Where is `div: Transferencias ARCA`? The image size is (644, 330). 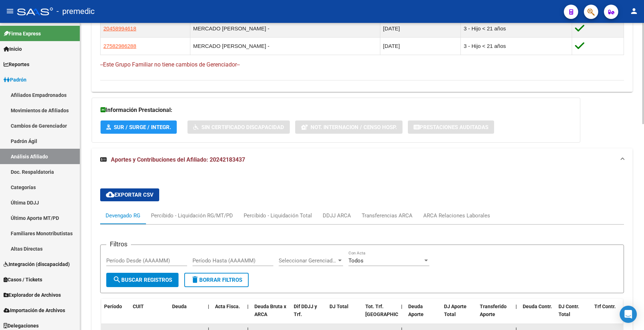
div: Transferencias ARCA is located at coordinates (387, 216).